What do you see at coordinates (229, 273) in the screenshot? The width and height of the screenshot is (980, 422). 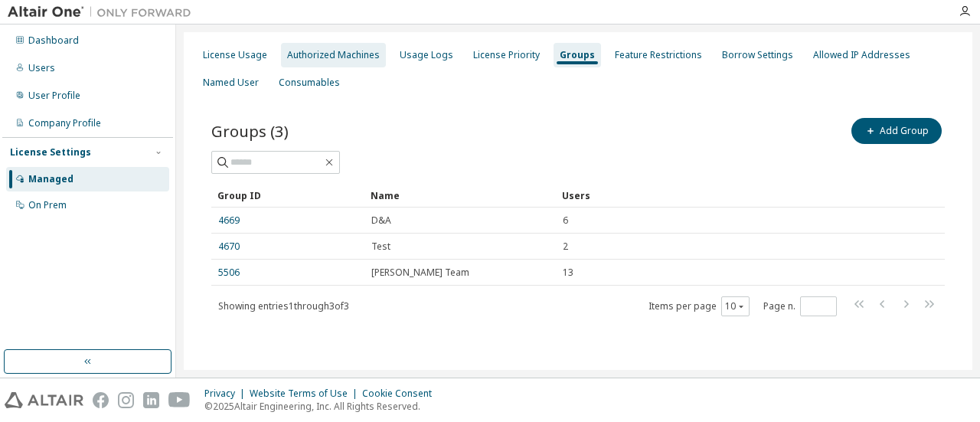 I see `a: 5506` at bounding box center [229, 273].